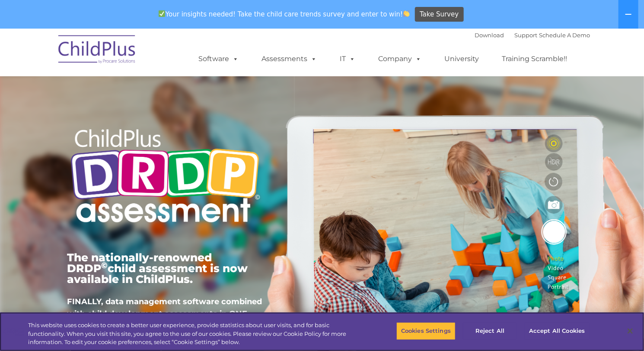 The image size is (644, 351). I want to click on span: Your insights needed! Take the child care trends survey and enter to win!, so click(284, 14).